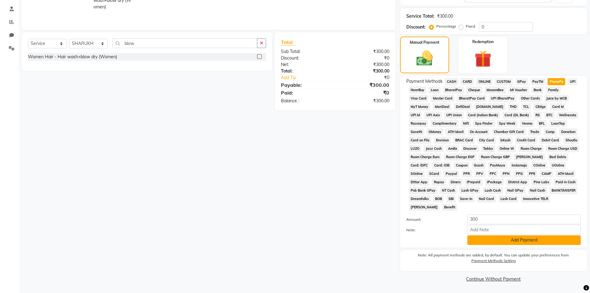 Image resolution: width=590 pixels, height=293 pixels. I want to click on span: CEdge, so click(541, 107).